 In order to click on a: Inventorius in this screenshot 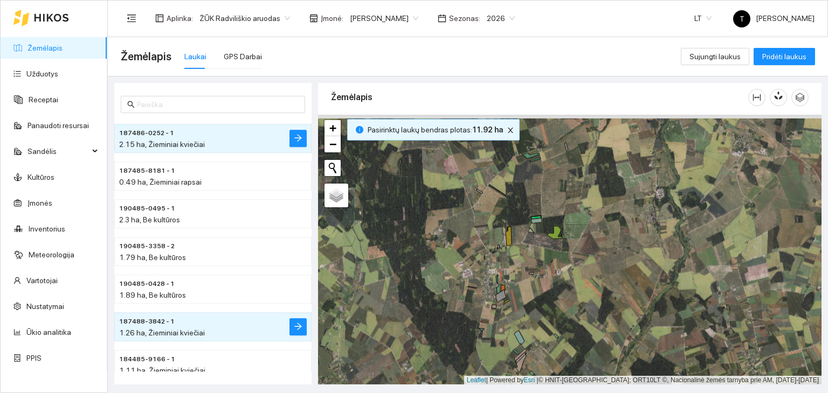, I will do `click(47, 229)`.